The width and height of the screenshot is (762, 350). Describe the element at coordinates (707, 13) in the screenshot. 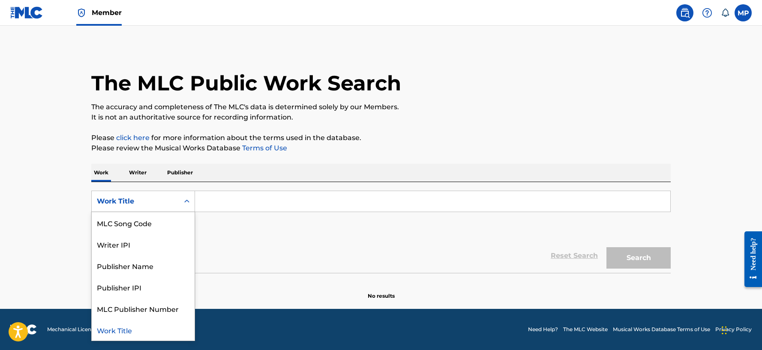

I see `div: Help` at that location.